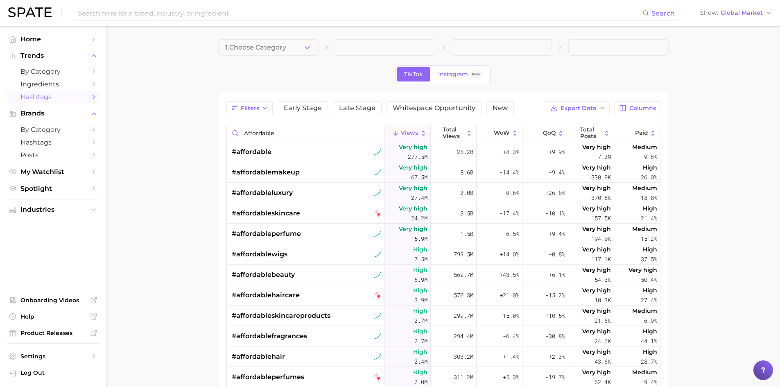  Describe the element at coordinates (591, 133) in the screenshot. I see `button: Total Posts` at that location.